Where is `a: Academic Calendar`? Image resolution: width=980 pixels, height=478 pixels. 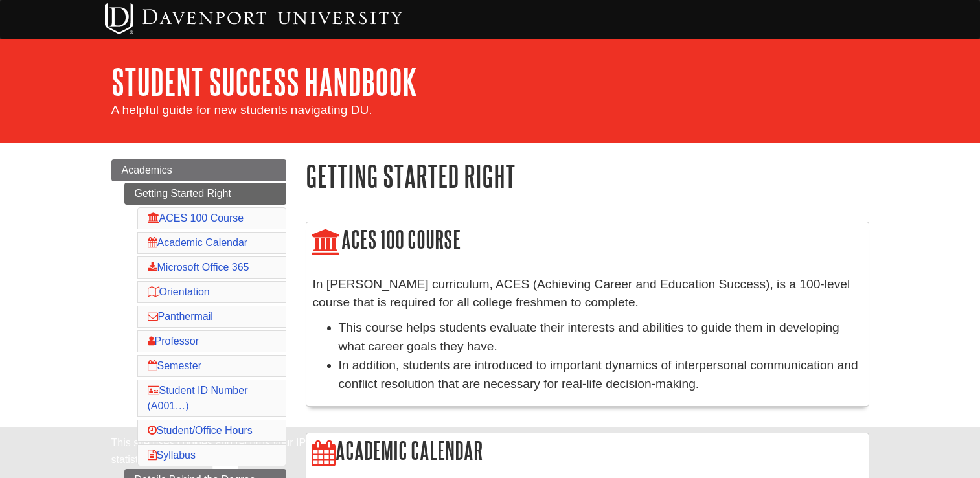
a: Academic Calendar is located at coordinates (197, 243).